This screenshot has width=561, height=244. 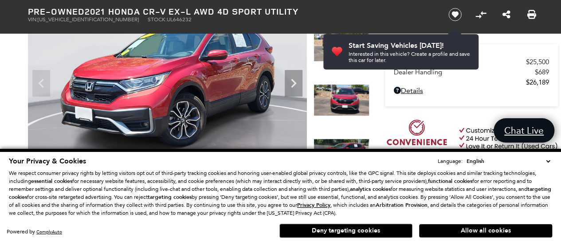 I want to click on a: Chat Live, so click(x=523, y=130).